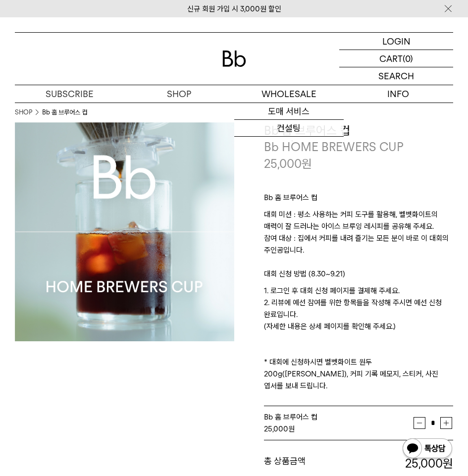 The image size is (468, 476). What do you see at coordinates (395, 75) in the screenshot?
I see `p: SEARCH` at bounding box center [395, 75].